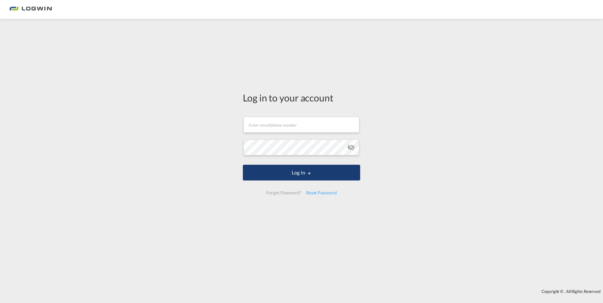  What do you see at coordinates (284, 193) in the screenshot?
I see `div: Forgot Password?` at bounding box center [284, 193].